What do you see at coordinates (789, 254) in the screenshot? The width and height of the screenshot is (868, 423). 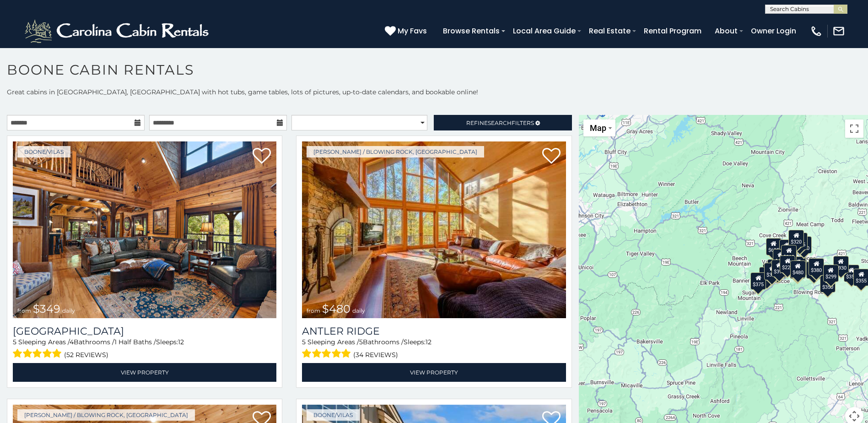 I see `div: $210` at bounding box center [789, 254].